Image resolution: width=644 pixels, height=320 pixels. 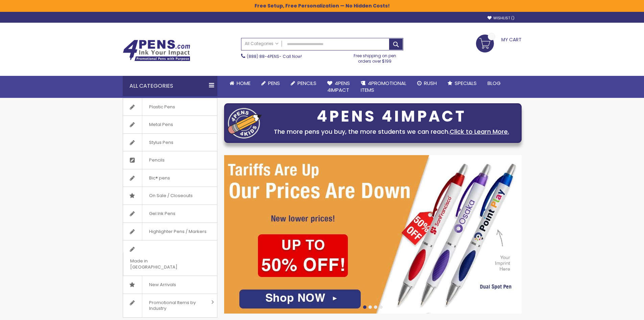 I want to click on span: Blog, so click(x=494, y=83).